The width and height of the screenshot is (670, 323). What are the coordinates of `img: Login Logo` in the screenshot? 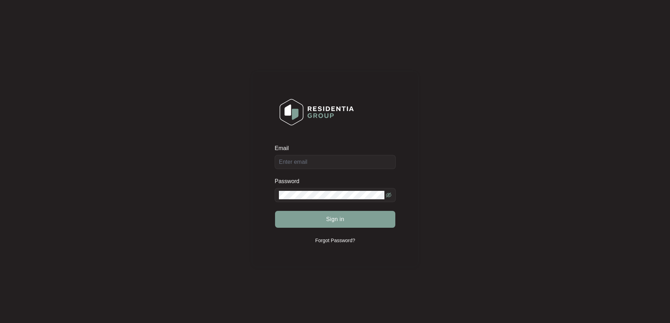 It's located at (317, 112).